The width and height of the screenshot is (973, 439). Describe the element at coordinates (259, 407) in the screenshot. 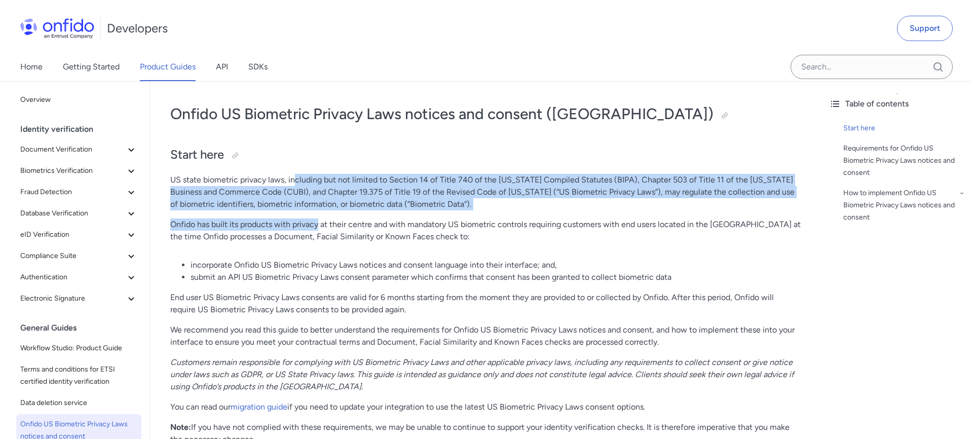

I see `a: migration guide` at that location.